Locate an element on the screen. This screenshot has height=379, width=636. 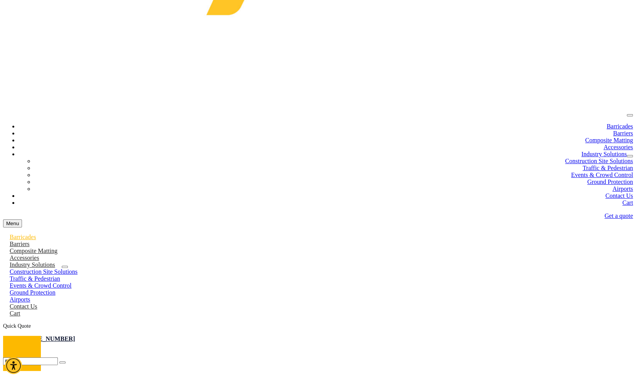
div: Quick Quote is located at coordinates (318, 326).